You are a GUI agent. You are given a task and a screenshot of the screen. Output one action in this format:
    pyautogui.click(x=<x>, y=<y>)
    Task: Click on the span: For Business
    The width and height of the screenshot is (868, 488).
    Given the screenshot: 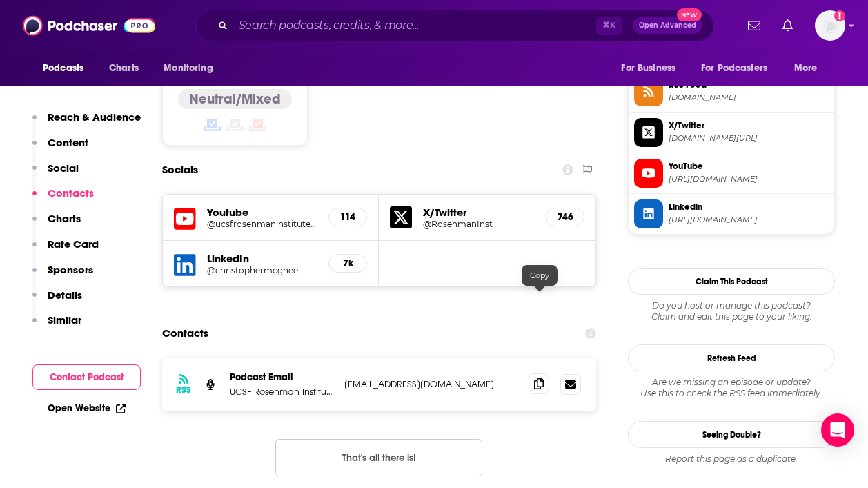 What is the action you would take?
    pyautogui.click(x=647, y=68)
    